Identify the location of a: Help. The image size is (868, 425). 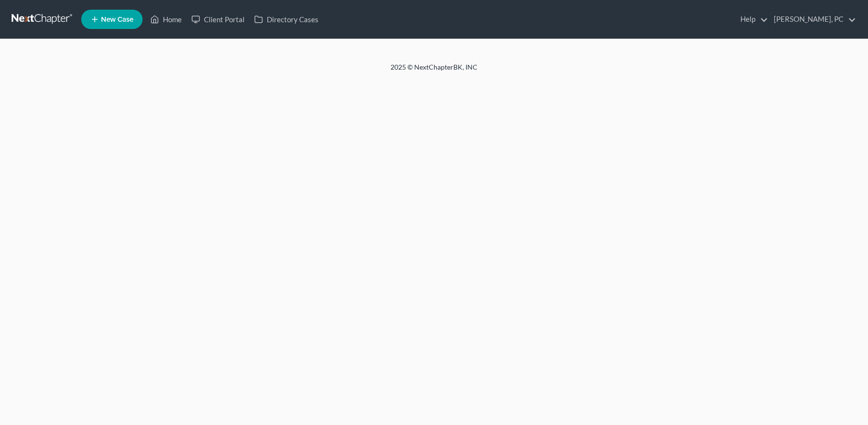
(751, 20).